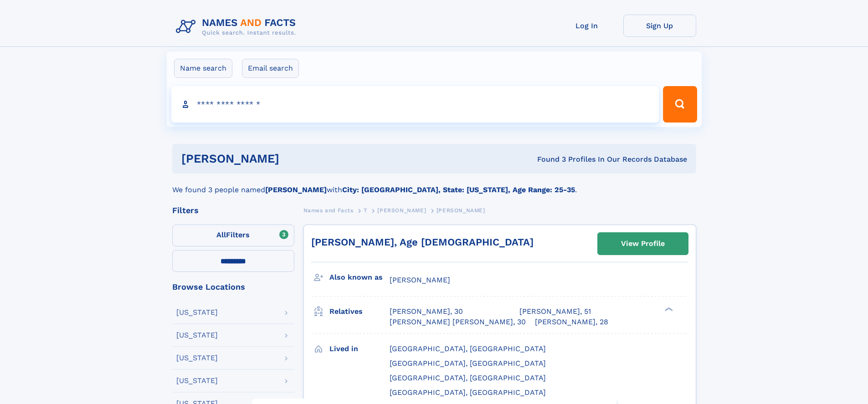  Describe the element at coordinates (548, 159) in the screenshot. I see `div: Found 3 Profiles In Our Records Database` at that location.